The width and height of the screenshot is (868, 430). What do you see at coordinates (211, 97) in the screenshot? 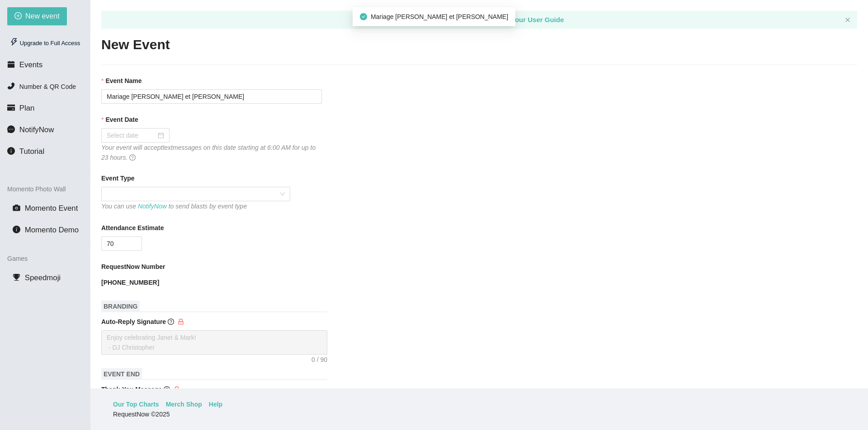
I see `input: Janet's and Mark's Wedding` at bounding box center [211, 97].